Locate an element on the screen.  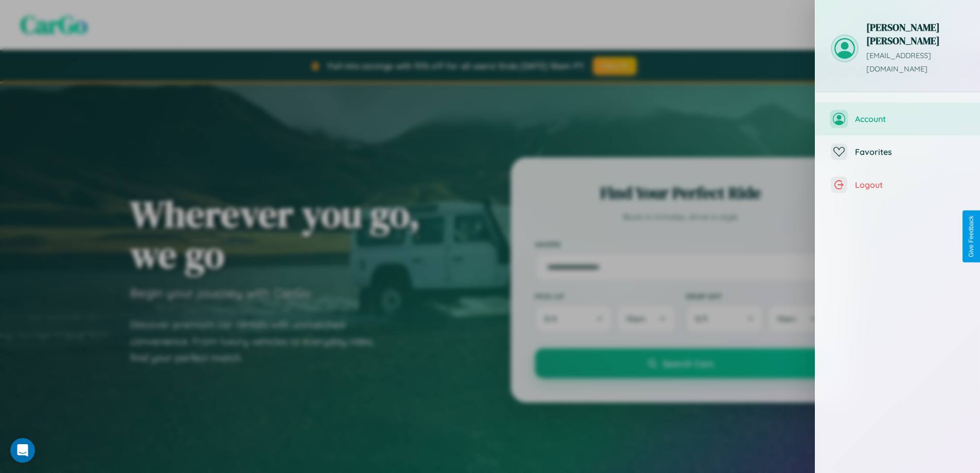
span: Favorites is located at coordinates (910, 151).